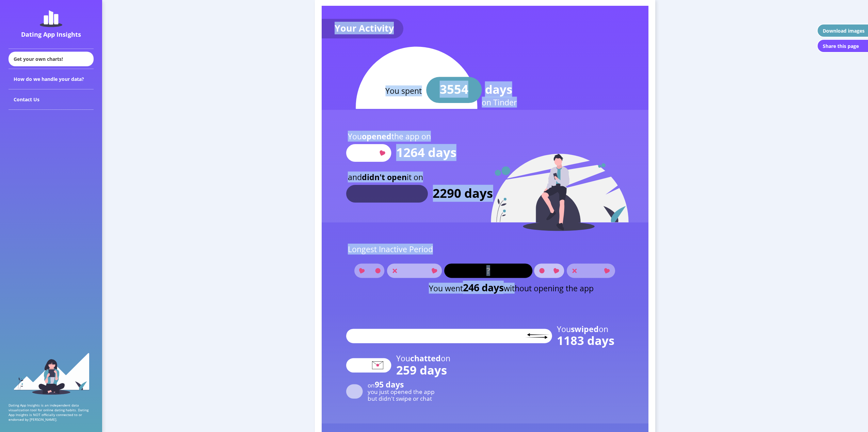  I want to click on img: dating-app-insights-logo.5abe6921.svg, so click(51, 19).